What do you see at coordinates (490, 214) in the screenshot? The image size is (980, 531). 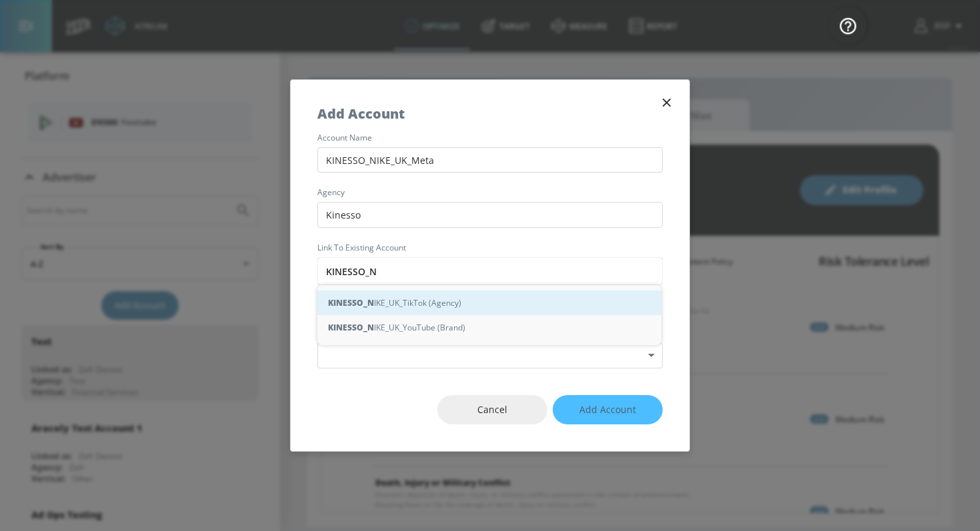 I see `input: Enter agency name` at bounding box center [490, 214].